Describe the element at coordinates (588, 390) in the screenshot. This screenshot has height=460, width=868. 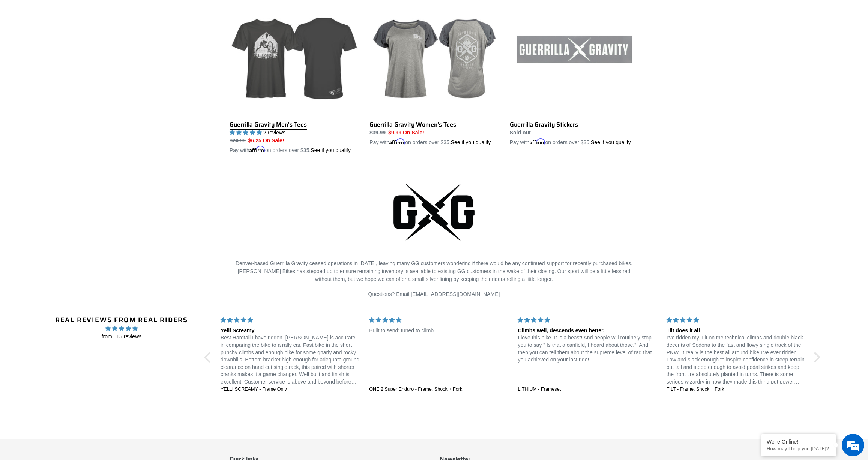
I see `div: LITHIUM - Frameset` at that location.